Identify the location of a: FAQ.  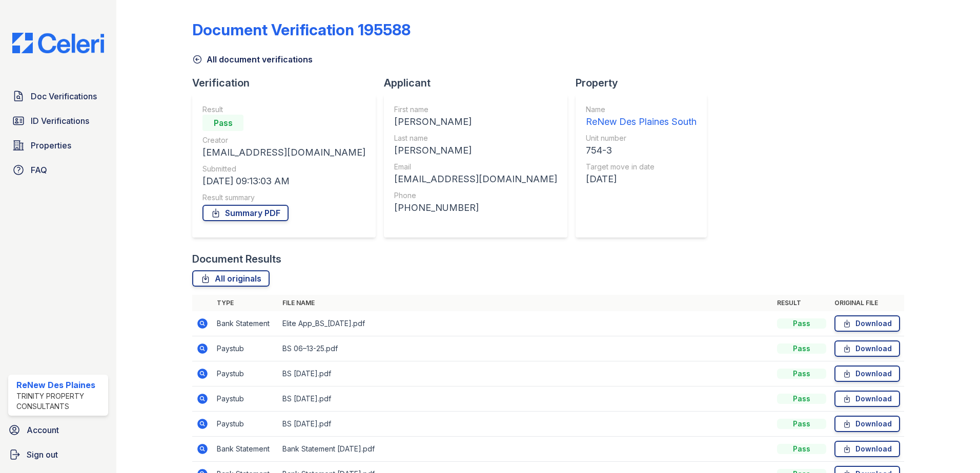
(58, 170).